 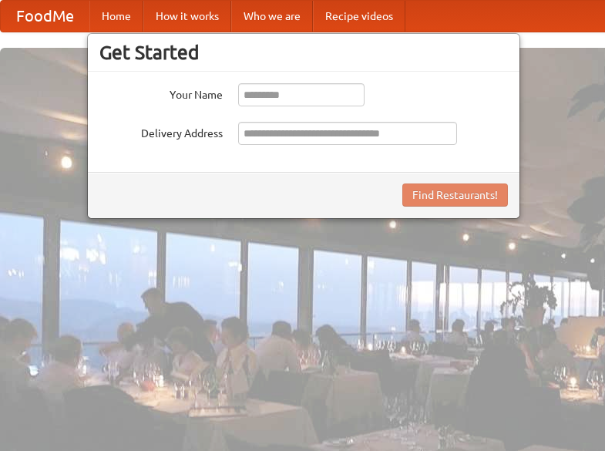 I want to click on a: How it works, so click(x=187, y=16).